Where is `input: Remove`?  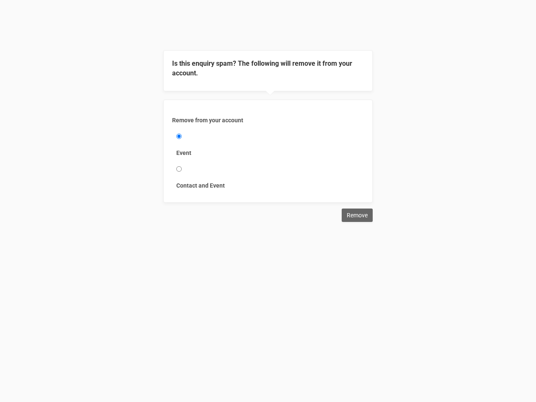
input: Remove is located at coordinates (357, 215).